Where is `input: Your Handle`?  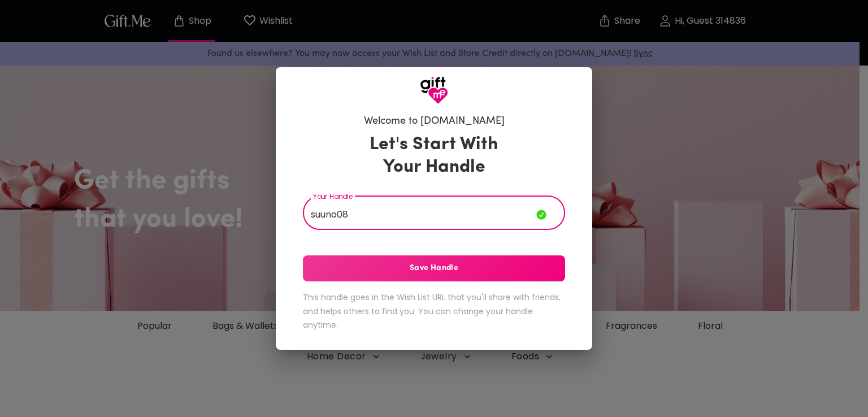
input: Your Handle is located at coordinates (419, 214).